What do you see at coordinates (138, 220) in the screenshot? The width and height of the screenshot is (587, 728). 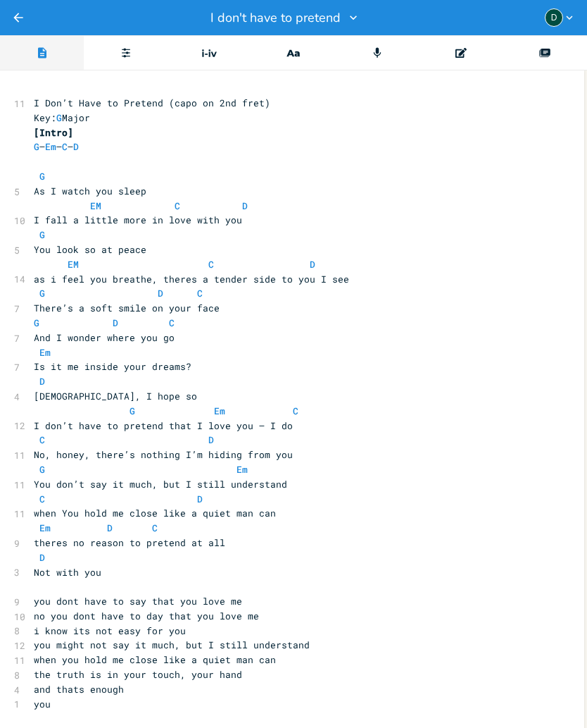 I see `span: I fall a little more in love with you` at bounding box center [138, 220].